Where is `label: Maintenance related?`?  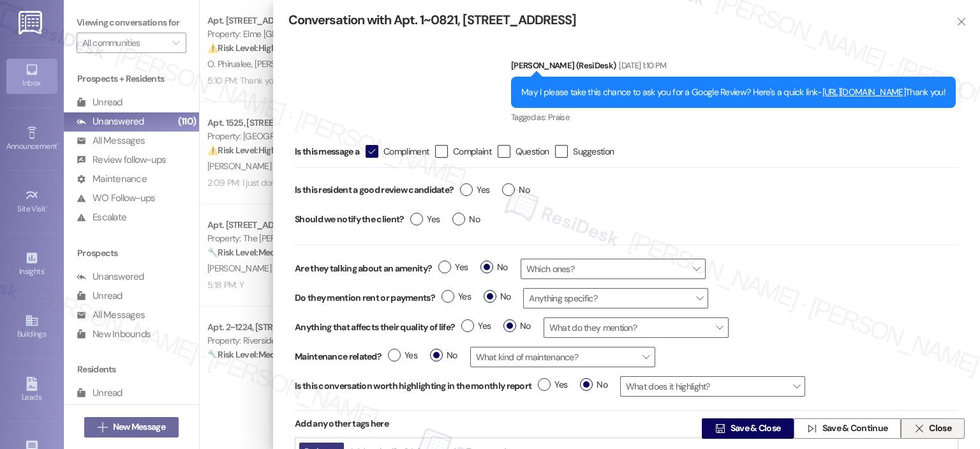
label: Maintenance related? is located at coordinates (338, 356).